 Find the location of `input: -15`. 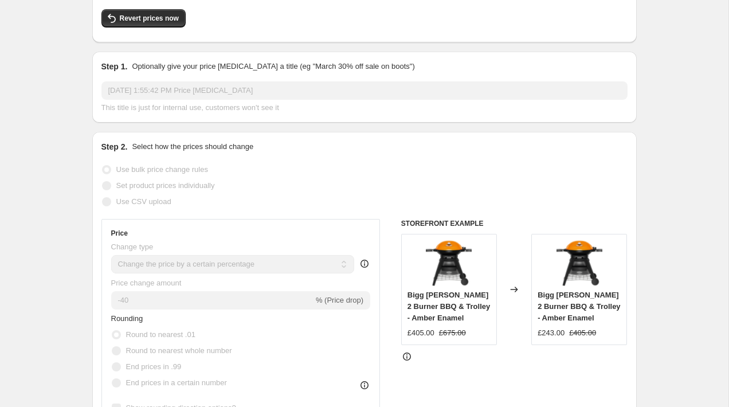

input: -15 is located at coordinates (212, 300).